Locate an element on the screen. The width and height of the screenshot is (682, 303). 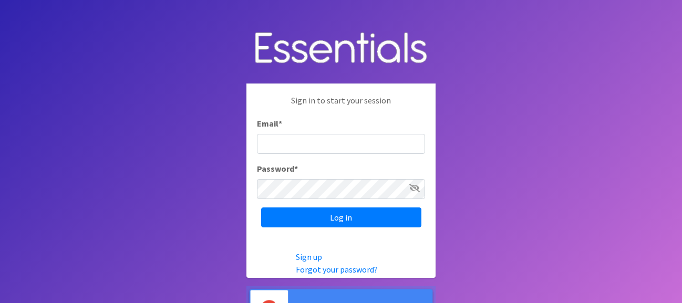
a: Sign up is located at coordinates (309, 257).